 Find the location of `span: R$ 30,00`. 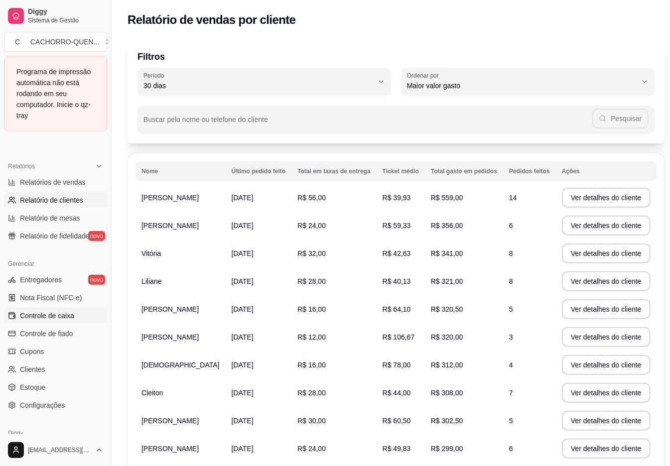

span: R$ 30,00 is located at coordinates (311, 421).